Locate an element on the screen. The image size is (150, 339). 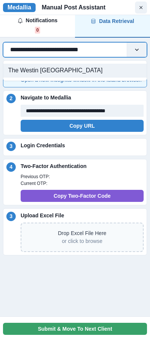
p: Login Credentials is located at coordinates (82, 145).